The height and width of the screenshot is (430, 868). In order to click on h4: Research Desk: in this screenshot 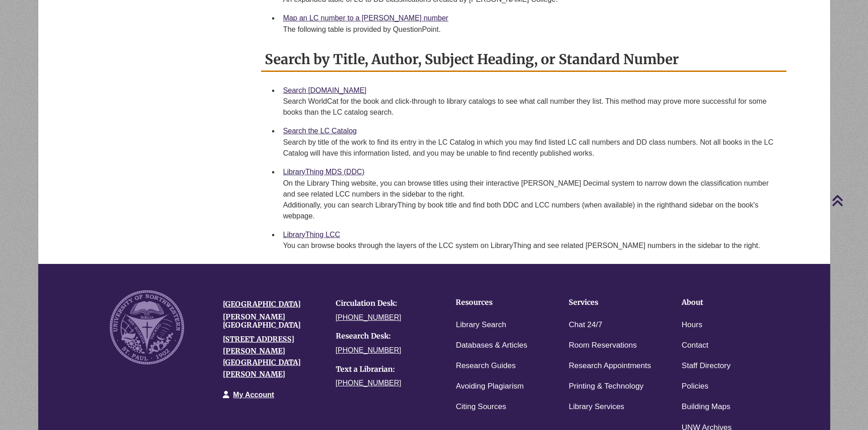, I will do `click(385, 337)`.